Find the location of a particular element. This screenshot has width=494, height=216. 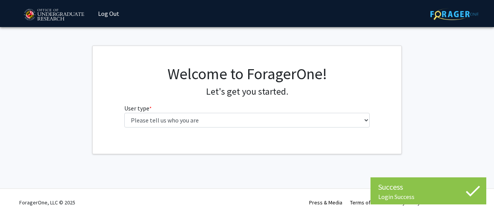

a: Press & Media is located at coordinates (326, 202).